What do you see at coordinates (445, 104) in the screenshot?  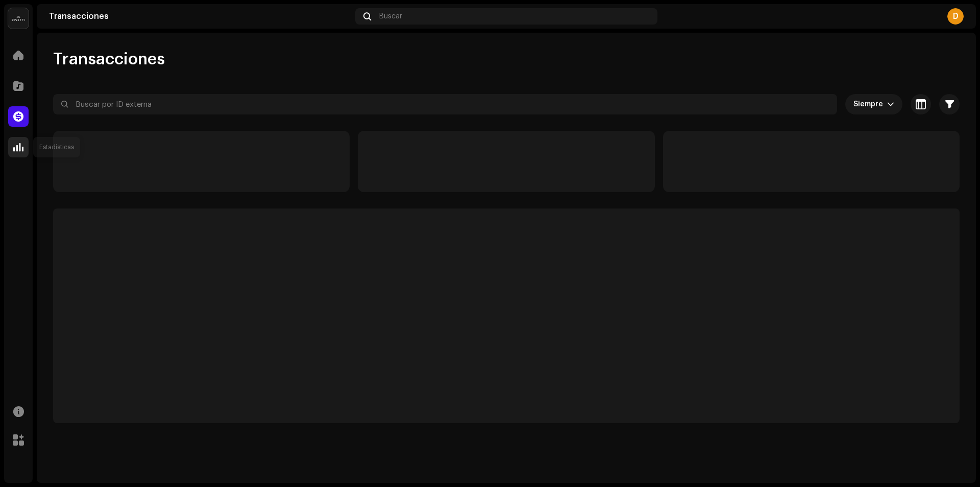 I see `input: Buscar por ID externa` at bounding box center [445, 104].